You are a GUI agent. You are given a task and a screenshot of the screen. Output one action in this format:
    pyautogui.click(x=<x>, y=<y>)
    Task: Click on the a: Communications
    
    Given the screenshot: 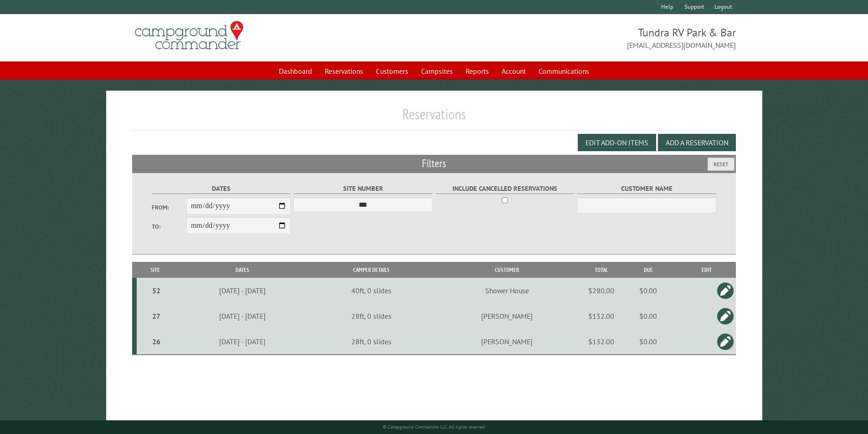 What is the action you would take?
    pyautogui.click(x=563, y=71)
    